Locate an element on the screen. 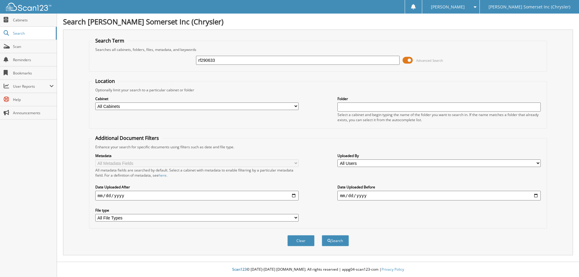 The width and height of the screenshot is (579, 277). label: Date Uploaded Before is located at coordinates (439, 187).